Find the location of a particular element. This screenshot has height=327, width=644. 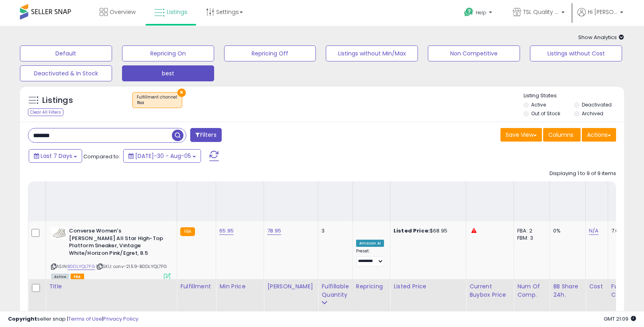

p: Listing States: is located at coordinates (574, 95).